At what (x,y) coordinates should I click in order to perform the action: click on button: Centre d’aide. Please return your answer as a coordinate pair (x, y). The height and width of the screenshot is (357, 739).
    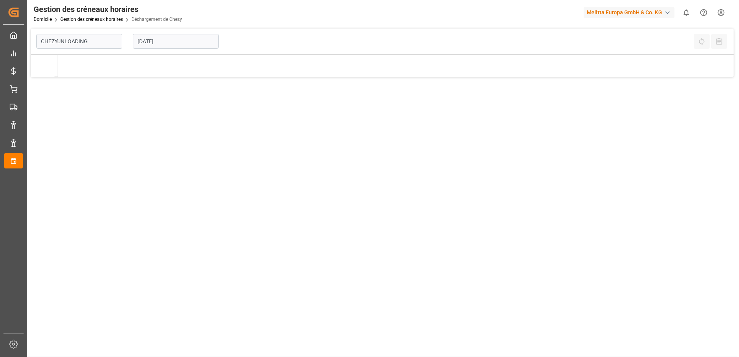
    Looking at the image, I should click on (703, 12).